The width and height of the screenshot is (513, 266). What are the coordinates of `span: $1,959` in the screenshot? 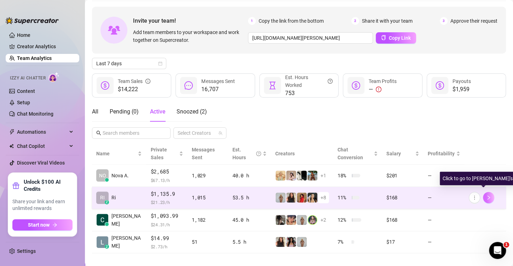 It's located at (462, 89).